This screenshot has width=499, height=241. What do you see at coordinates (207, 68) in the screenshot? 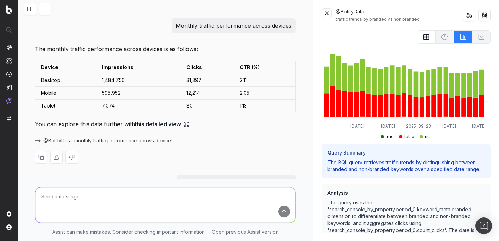
I see `td: Clicks` at bounding box center [207, 68].